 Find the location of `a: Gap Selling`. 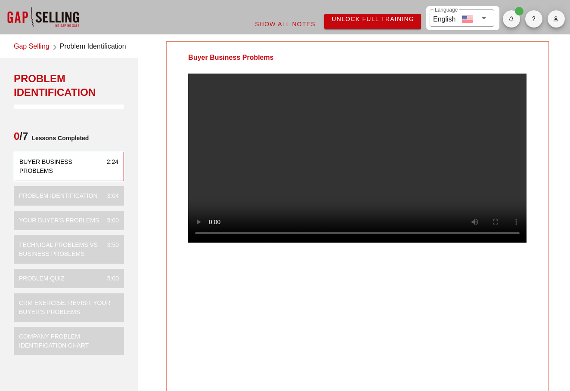

a: Gap Selling is located at coordinates (31, 47).